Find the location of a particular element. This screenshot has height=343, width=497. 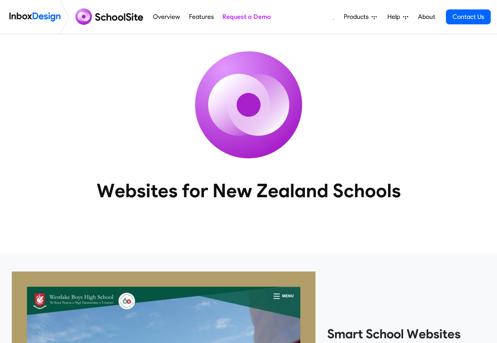

heading: Smart School Websites is located at coordinates (407, 334).